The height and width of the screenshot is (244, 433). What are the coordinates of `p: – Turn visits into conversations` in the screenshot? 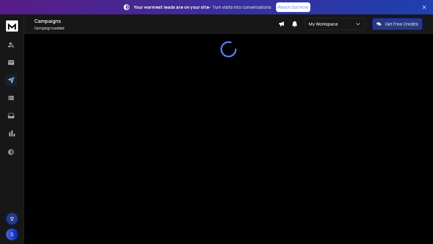 It's located at (202, 7).